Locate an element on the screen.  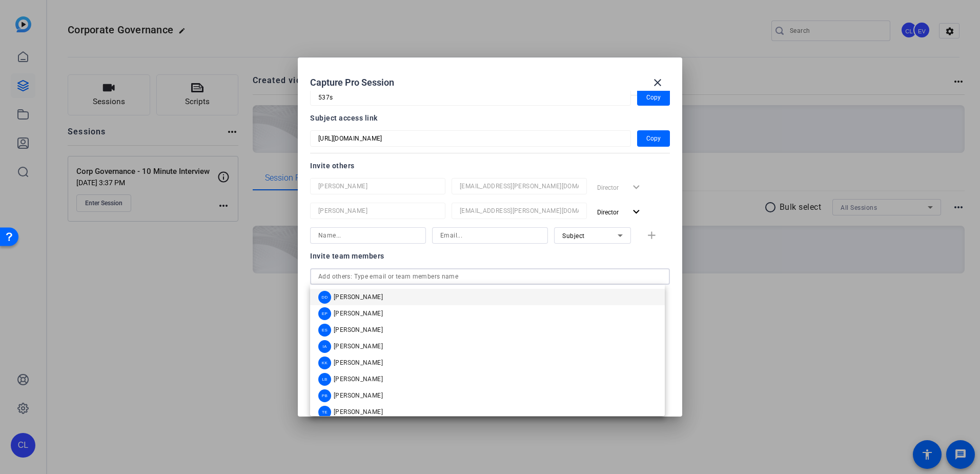
span: Subject is located at coordinates (573, 236).